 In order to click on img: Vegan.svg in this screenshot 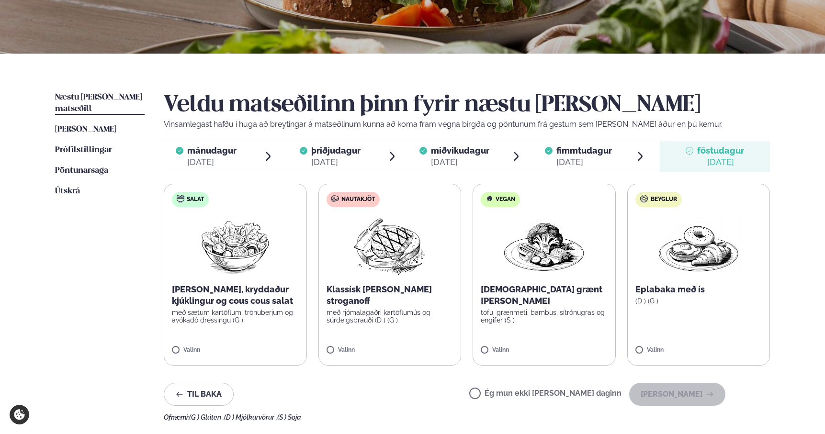, I will do `click(489, 199)`.